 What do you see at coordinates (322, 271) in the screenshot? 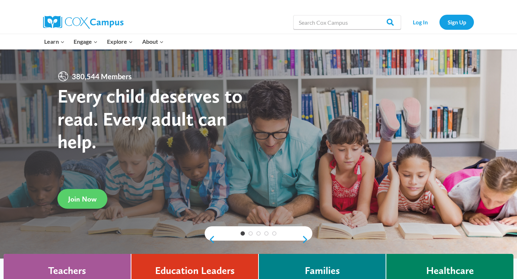
I see `h4: Families` at bounding box center [322, 271].